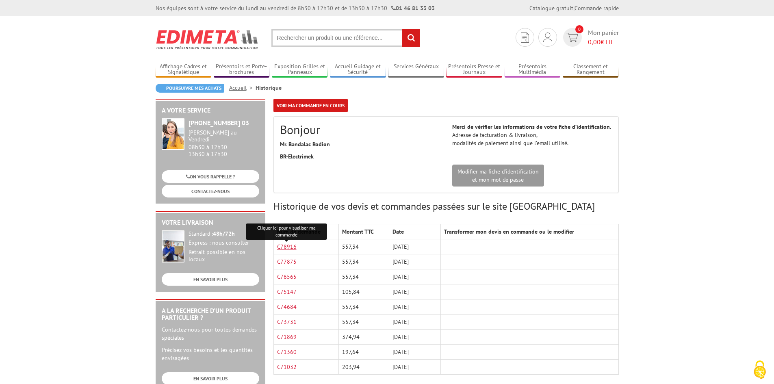 Image resolution: width=774 pixels, height=384 pixels. What do you see at coordinates (531, 127) in the screenshot?
I see `strong: Merci de vérifier les informations de votre fiche d’identification.` at bounding box center [531, 127].